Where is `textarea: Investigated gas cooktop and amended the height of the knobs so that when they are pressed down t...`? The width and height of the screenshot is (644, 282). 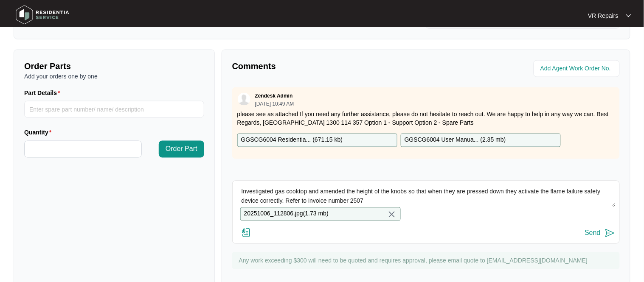 textarea: Investigated gas cooktop and amended the height of the knobs so that when they are pressed down t... is located at coordinates (426, 196).